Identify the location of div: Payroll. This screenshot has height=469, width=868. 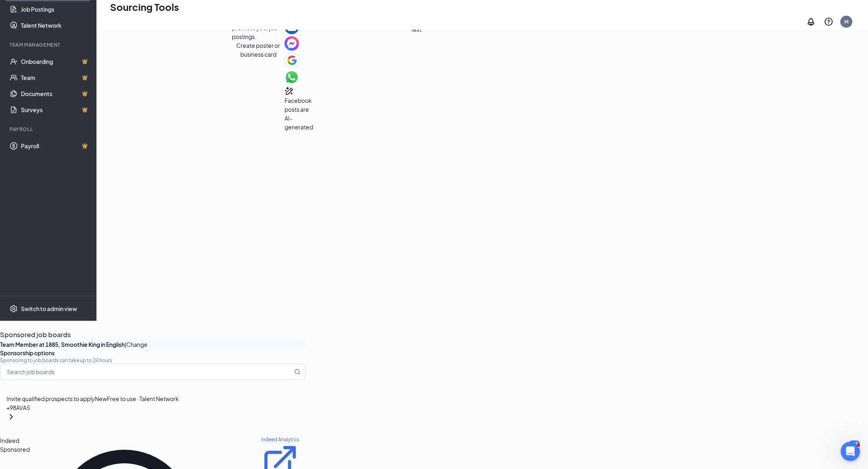
(48, 129).